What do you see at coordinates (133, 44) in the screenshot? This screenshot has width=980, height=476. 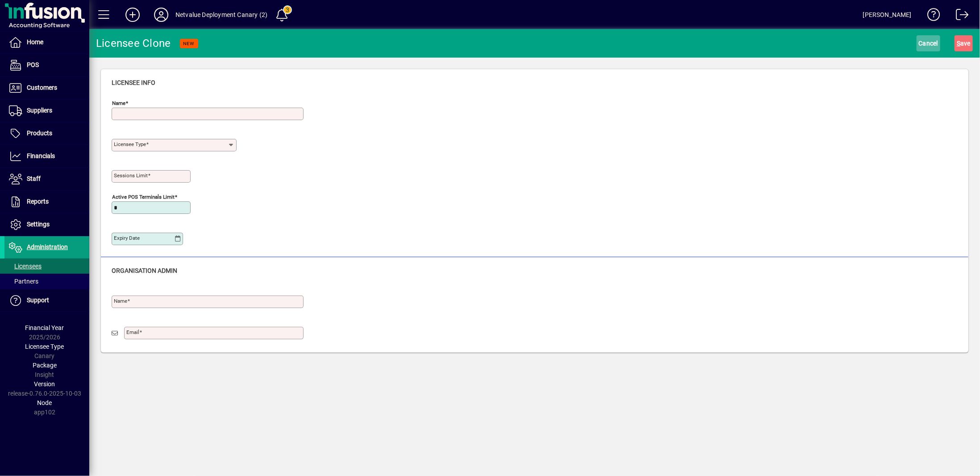 I see `div: Licensee Clone` at bounding box center [133, 44].